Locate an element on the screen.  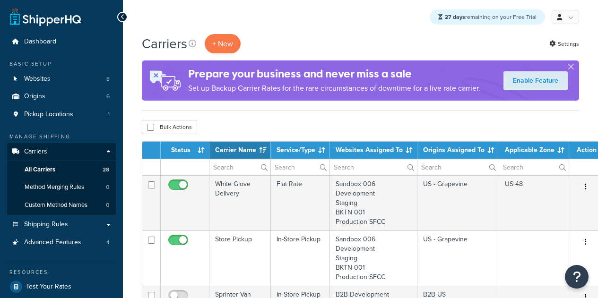
a: All Carriers 28 is located at coordinates (61, 170).